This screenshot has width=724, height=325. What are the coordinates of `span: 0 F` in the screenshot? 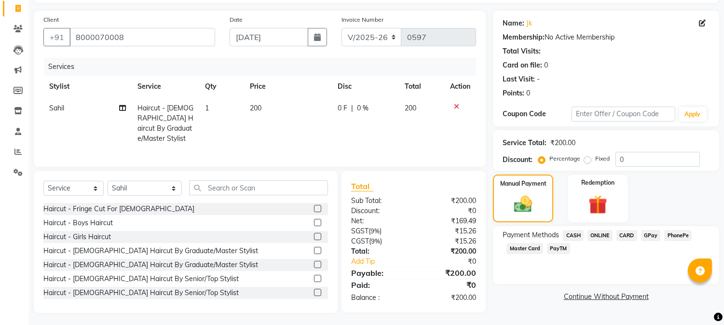 It's located at (343, 108).